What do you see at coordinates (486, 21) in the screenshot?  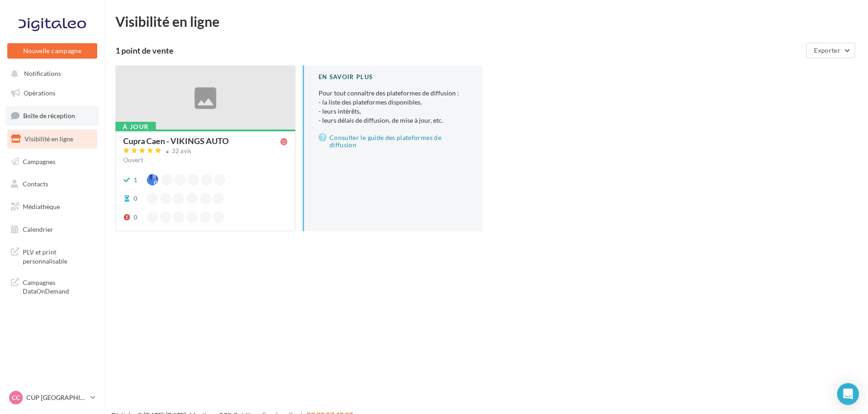 I see `div: Visibilité en ligne` at bounding box center [486, 21].